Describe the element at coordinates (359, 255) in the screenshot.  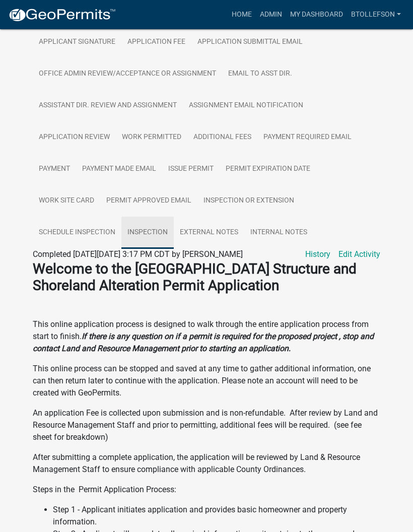
I see `a: Edit Activity` at that location.